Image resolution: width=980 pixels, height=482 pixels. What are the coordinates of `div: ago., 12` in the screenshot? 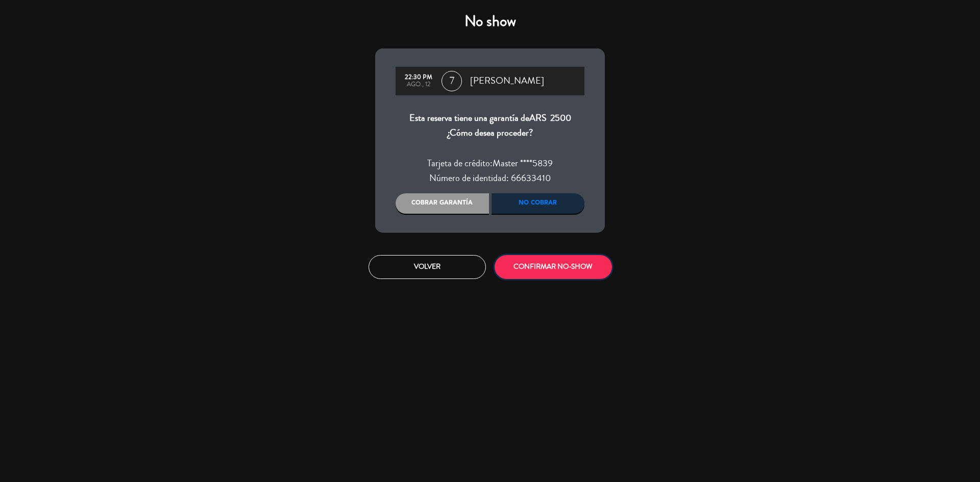 It's located at (418, 84).